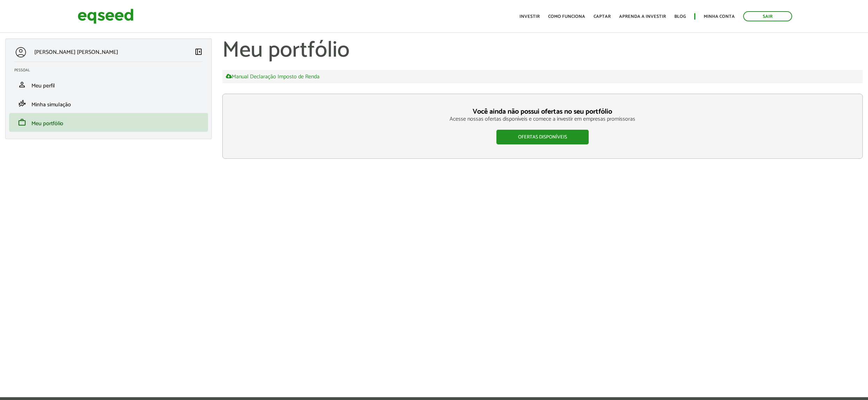  What do you see at coordinates (767, 16) in the screenshot?
I see `a: Sair` at bounding box center [767, 16].